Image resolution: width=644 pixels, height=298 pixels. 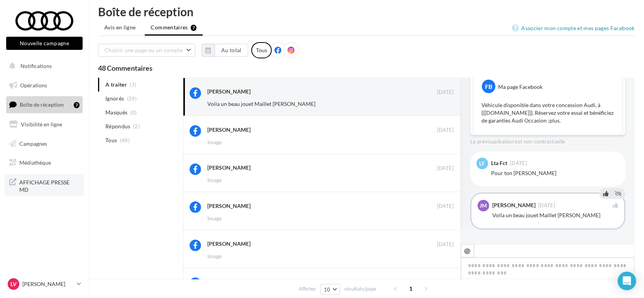 What do you see at coordinates (44, 124) in the screenshot?
I see `a: Visibilité en ligne` at bounding box center [44, 124].